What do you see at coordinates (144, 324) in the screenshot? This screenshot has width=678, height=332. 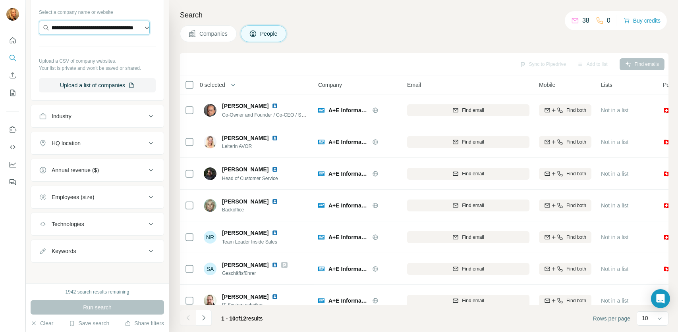 I see `button: Share filters` at bounding box center [144, 324].